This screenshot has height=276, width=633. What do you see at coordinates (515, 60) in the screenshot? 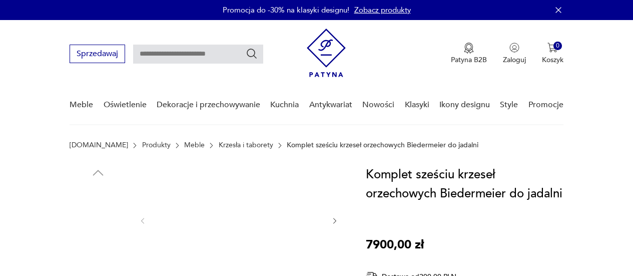
I see `p: Zaloguj` at bounding box center [515, 60].